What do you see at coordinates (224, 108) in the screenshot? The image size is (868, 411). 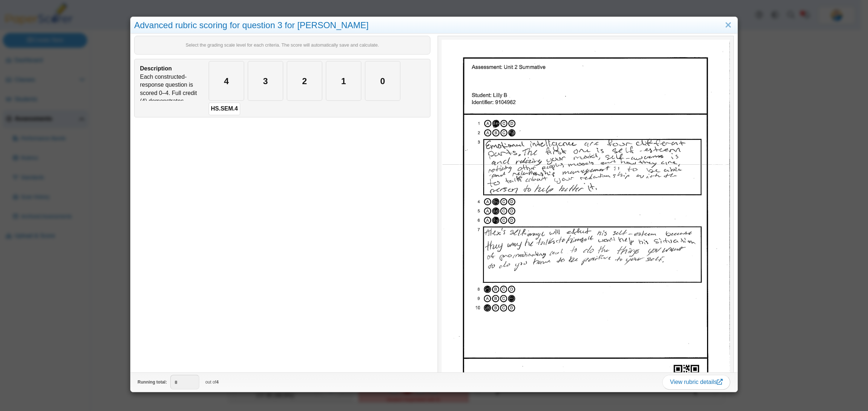 I see `b: HS.SEM.4` at bounding box center [224, 108].